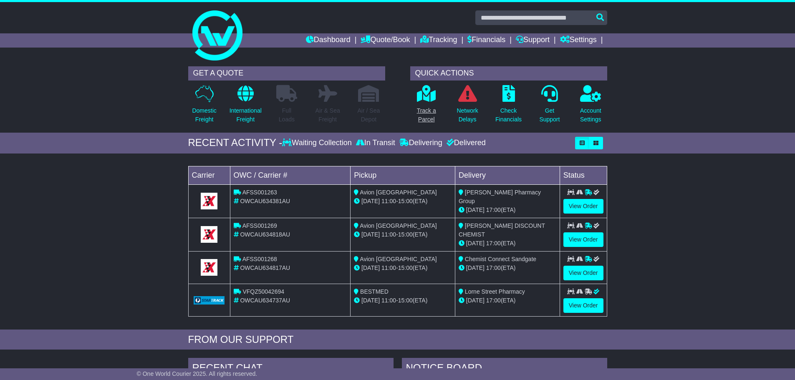 The image size is (795, 380). Describe the element at coordinates (260, 192) in the screenshot. I see `span: AFSS001263` at that location.